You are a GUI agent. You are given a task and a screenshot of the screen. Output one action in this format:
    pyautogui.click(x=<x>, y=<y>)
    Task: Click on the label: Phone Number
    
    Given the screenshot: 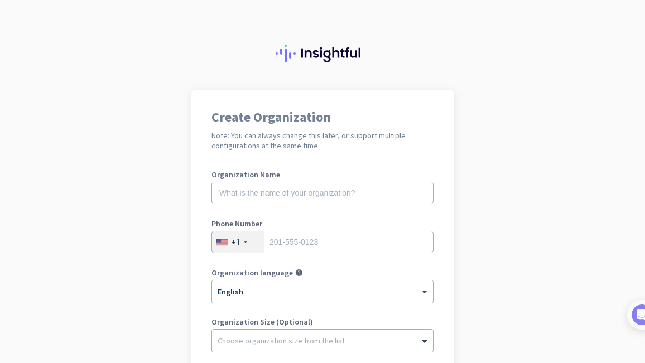 What is the action you would take?
    pyautogui.click(x=322, y=224)
    